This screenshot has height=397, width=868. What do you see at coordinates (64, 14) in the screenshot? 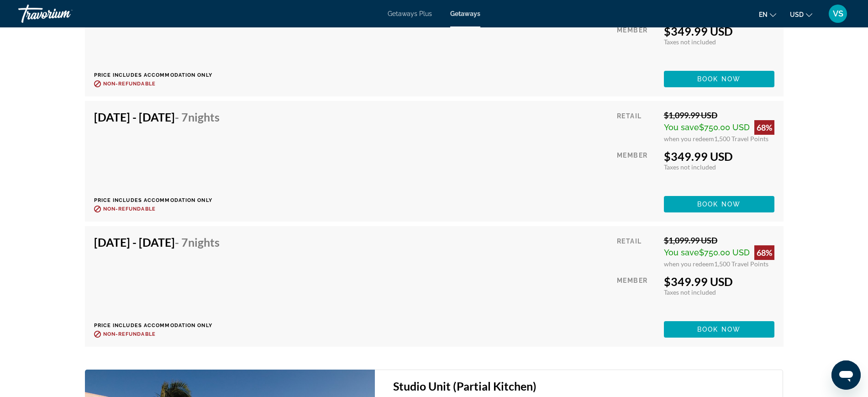
I see `a: Travorium` at bounding box center [64, 14].